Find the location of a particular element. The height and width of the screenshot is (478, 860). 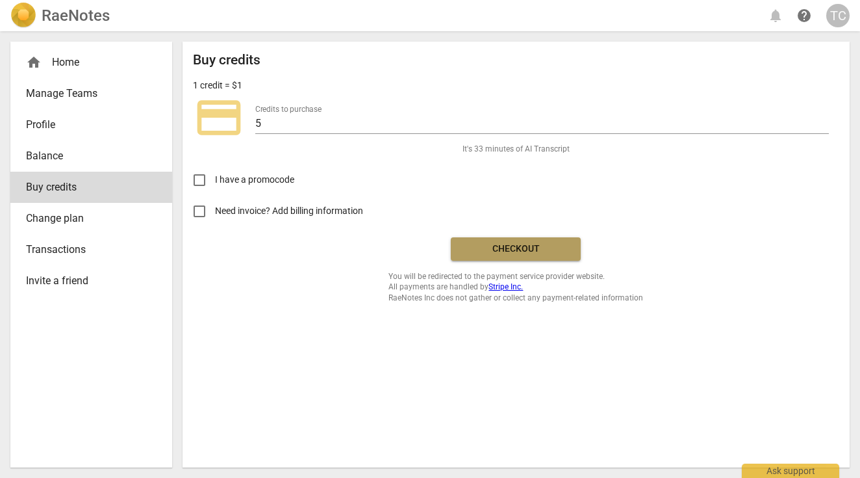

label: Credits to purchase is located at coordinates (288, 109).